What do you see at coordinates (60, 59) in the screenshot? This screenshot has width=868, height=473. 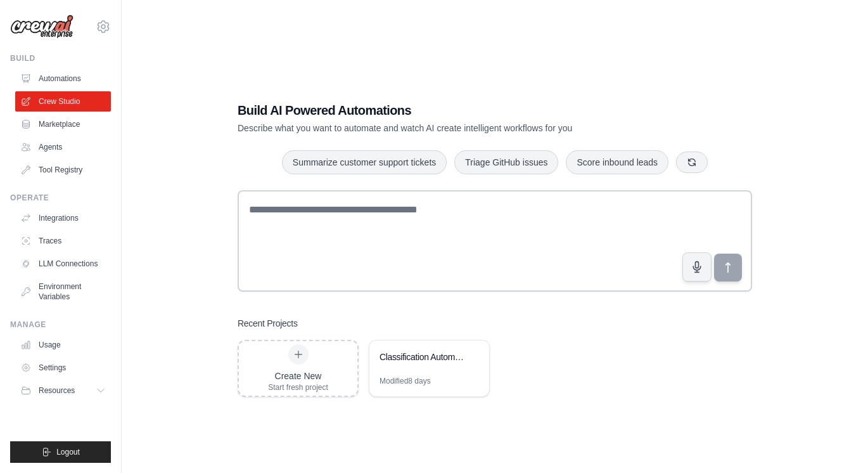 I see `div: Build` at bounding box center [60, 59].